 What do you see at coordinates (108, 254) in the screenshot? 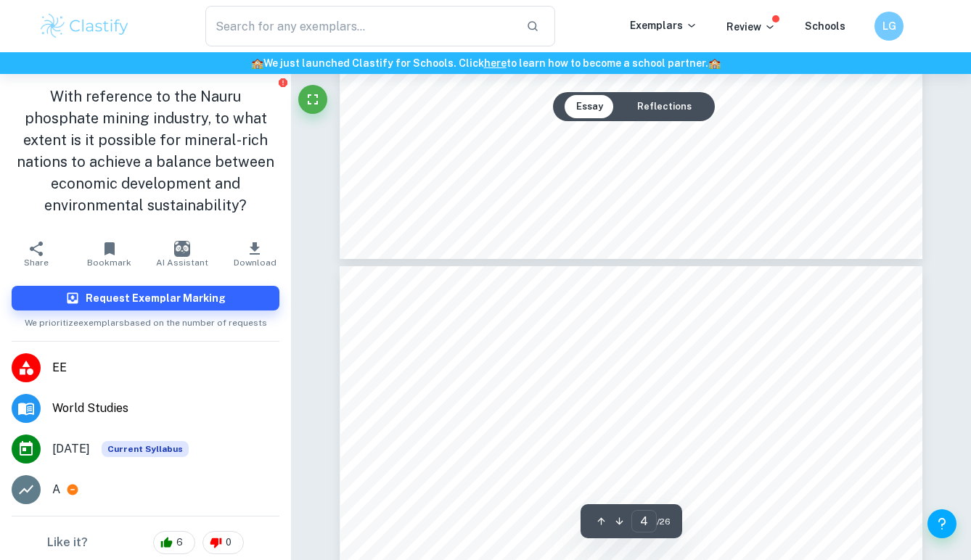
I see `button: Bookmark` at bounding box center [108, 254].